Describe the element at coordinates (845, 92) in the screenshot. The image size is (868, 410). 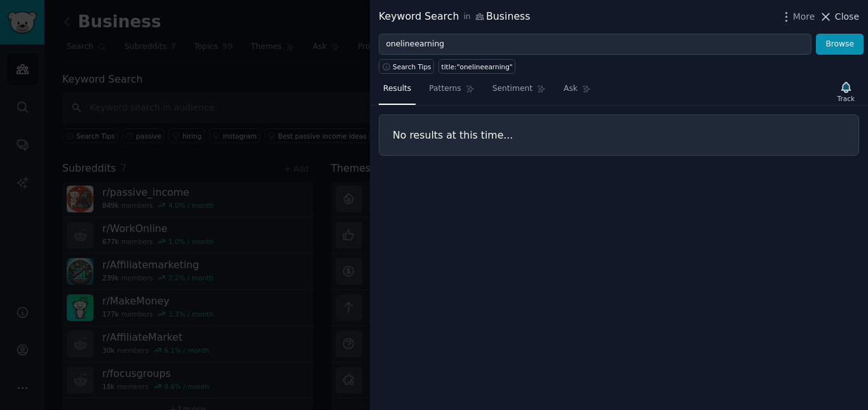
I see `button: Track` at that location.